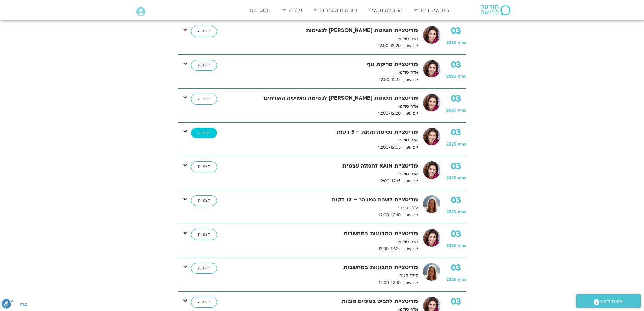  Describe the element at coordinates (385, 10) in the screenshot. I see `a: ההקלטות שלי` at that location.